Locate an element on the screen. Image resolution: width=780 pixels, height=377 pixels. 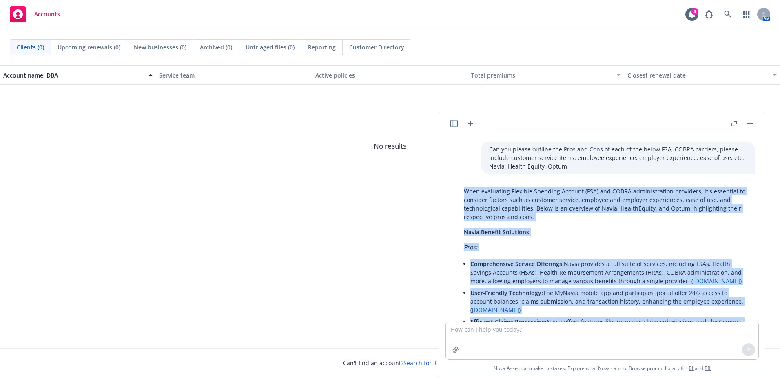
a: TR is located at coordinates (707, 368).